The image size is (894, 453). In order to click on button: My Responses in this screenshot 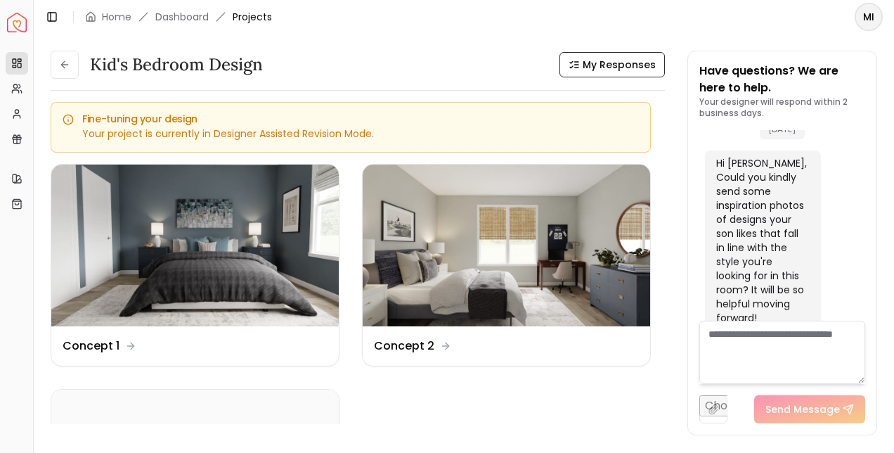, I will do `click(612, 65)`.